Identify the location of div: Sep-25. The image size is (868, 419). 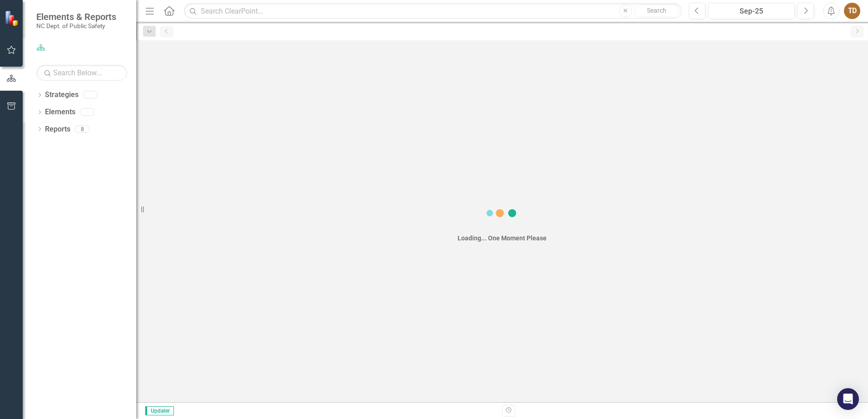
(751, 11).